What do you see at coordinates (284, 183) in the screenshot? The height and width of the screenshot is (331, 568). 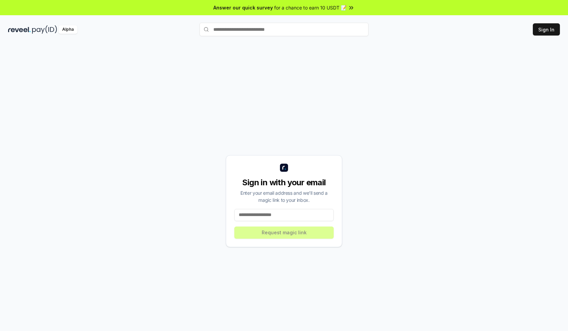 I see `div: Sign in with your email` at bounding box center [284, 183].